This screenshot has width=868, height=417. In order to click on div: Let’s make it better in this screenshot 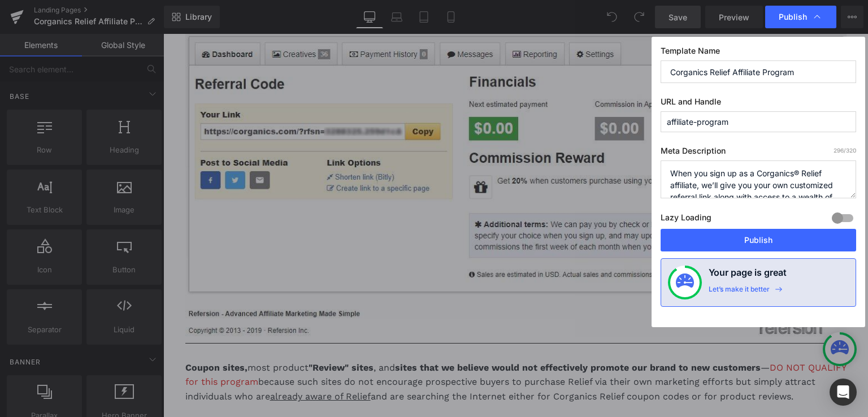, I will do `click(740, 293)`.